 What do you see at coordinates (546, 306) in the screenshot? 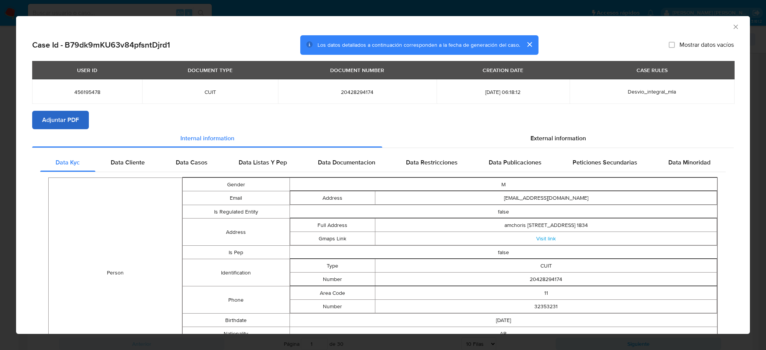
I see `td: 32353231` at bounding box center [546, 306].